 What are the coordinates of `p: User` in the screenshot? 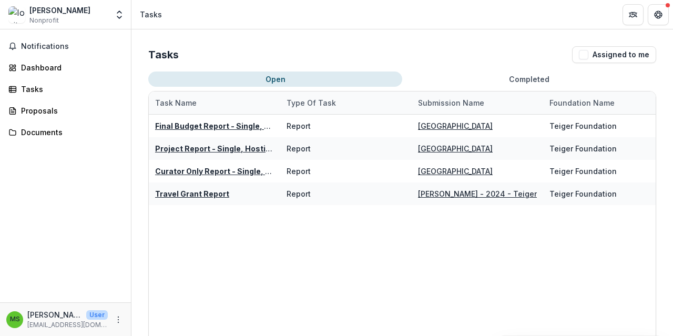 It's located at (97, 315).